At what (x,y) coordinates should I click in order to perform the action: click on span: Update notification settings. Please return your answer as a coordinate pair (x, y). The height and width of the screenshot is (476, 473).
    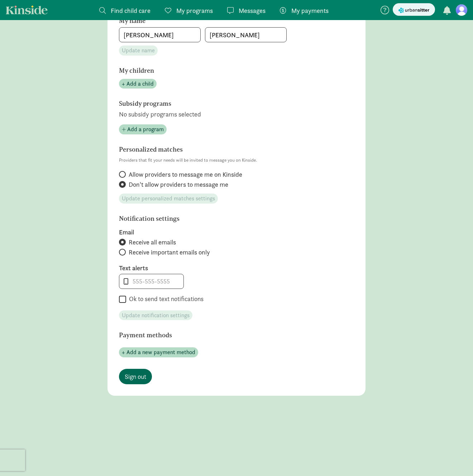
    Looking at the image, I should click on (155, 315).